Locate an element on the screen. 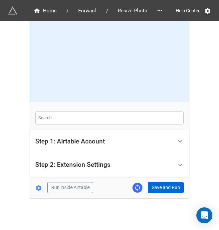  div: Home is located at coordinates (45, 11).